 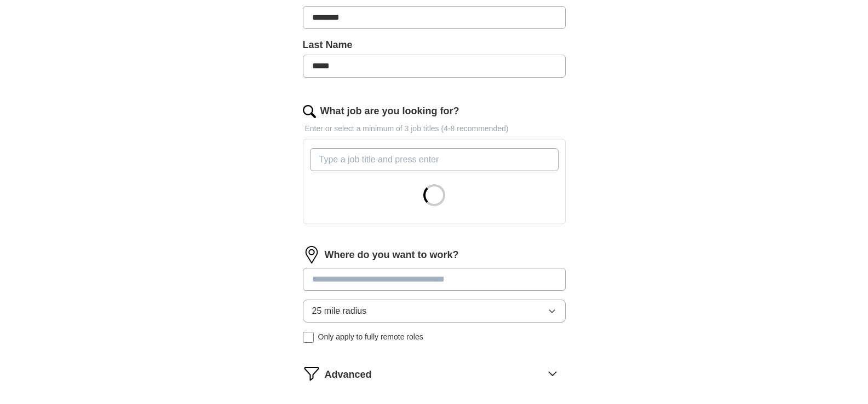 What do you see at coordinates (434, 45) in the screenshot?
I see `label: Last Name` at bounding box center [434, 45].